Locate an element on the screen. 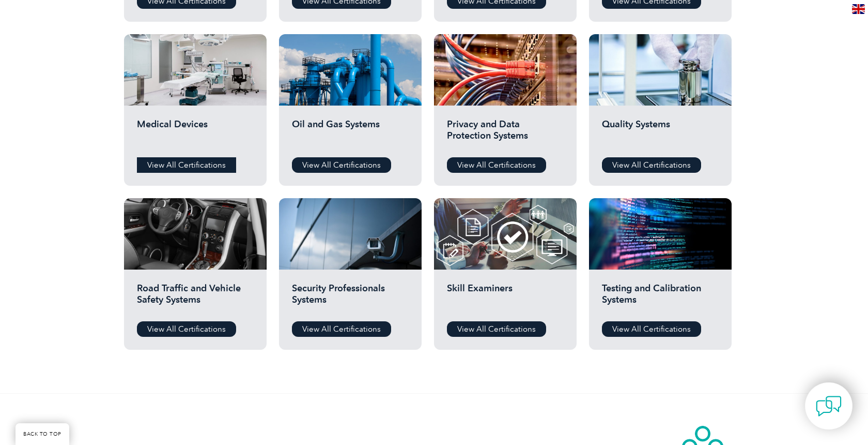  h2: Oil and Gas Systems is located at coordinates (350, 134).